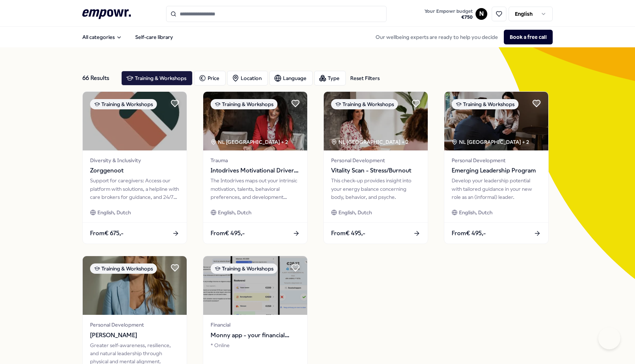  Describe the element at coordinates (255, 325) in the screenshot. I see `span: Financial` at that location.